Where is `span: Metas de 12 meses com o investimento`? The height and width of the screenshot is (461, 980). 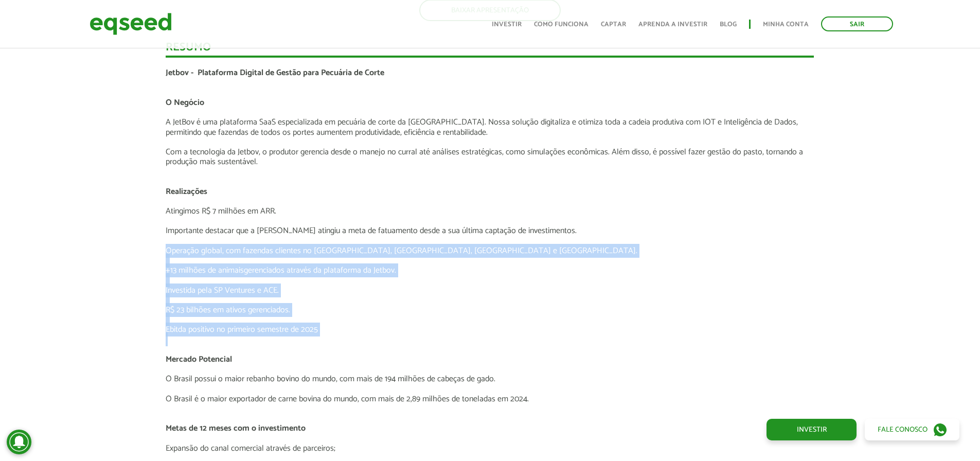 span: Metas de 12 meses com o investimento is located at coordinates (236, 428).